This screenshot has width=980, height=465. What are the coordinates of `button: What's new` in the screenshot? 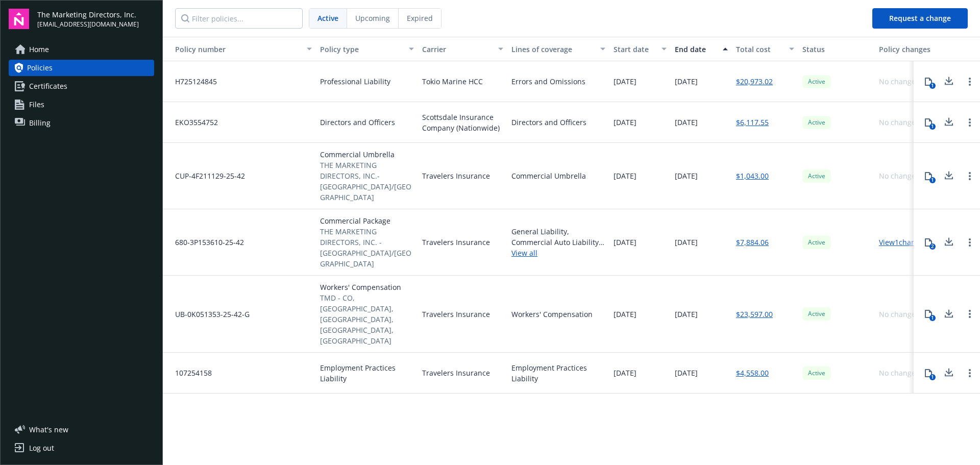 It's located at (46, 429).